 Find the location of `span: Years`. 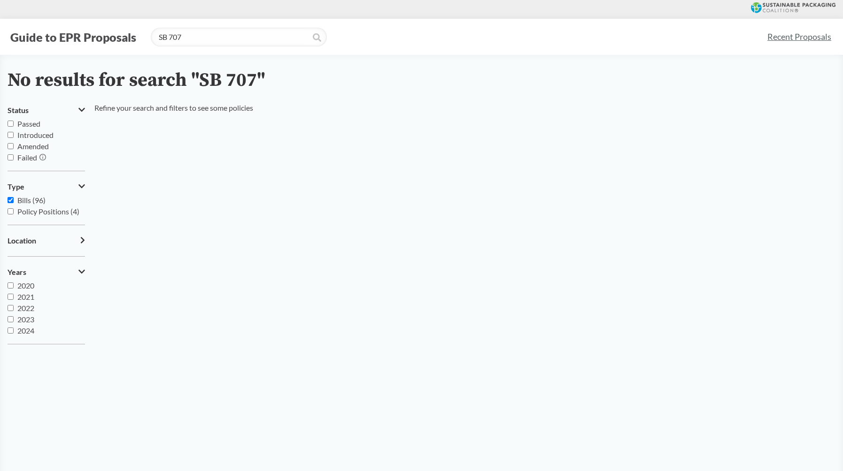

span: Years is located at coordinates (17, 272).